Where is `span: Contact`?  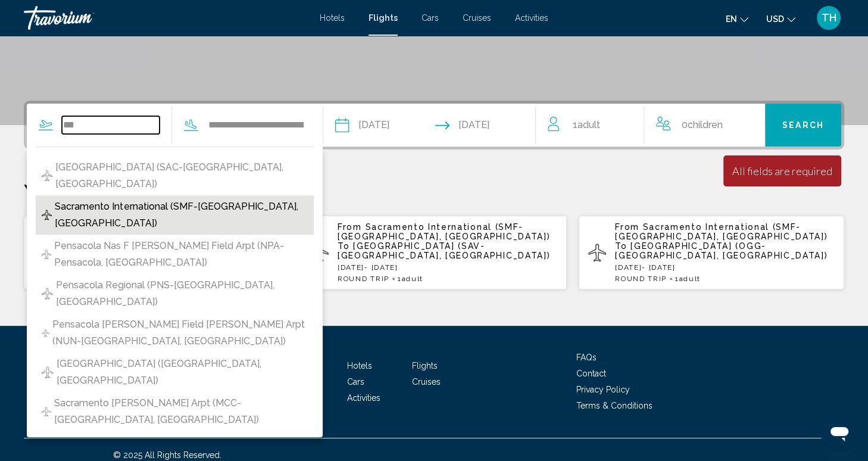 span: Contact is located at coordinates (592, 373).